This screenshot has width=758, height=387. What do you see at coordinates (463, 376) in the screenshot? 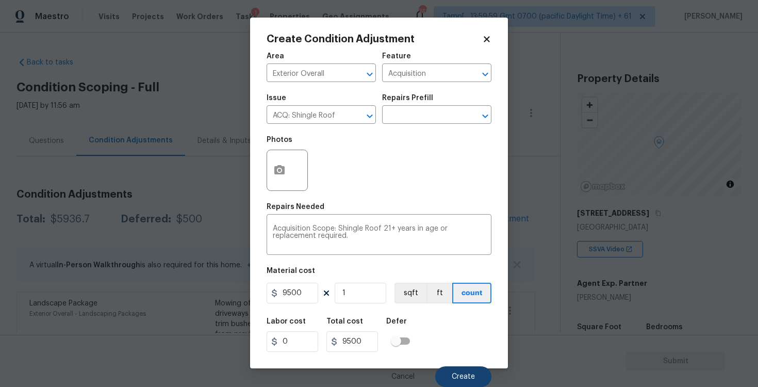
I see `button: Create` at bounding box center [463, 376].